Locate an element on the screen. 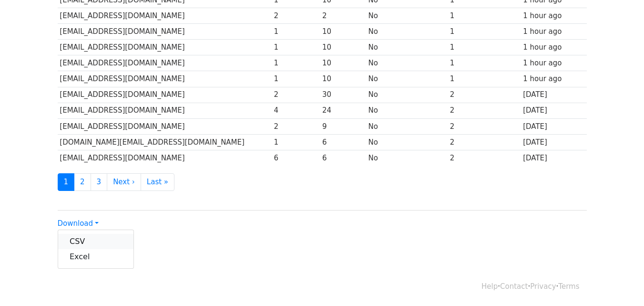 The image size is (644, 306). a: Terms is located at coordinates (569, 286).